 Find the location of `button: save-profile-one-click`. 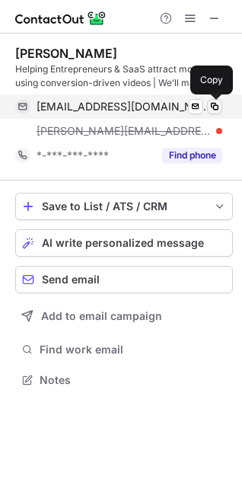

button: save-profile-one-click is located at coordinates (124, 206).